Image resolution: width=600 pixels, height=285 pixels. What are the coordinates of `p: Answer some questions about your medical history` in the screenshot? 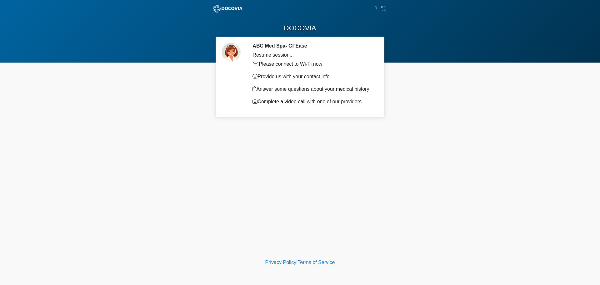 It's located at (313, 89).